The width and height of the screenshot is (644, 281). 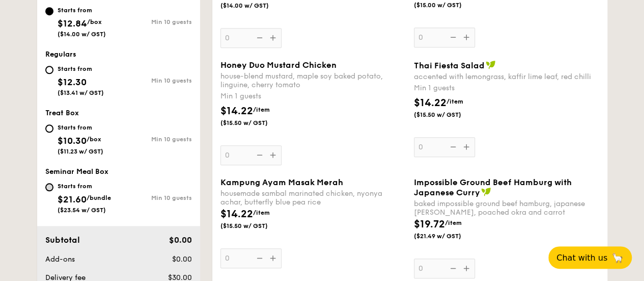 I want to click on span: $12.84, so click(x=72, y=23).